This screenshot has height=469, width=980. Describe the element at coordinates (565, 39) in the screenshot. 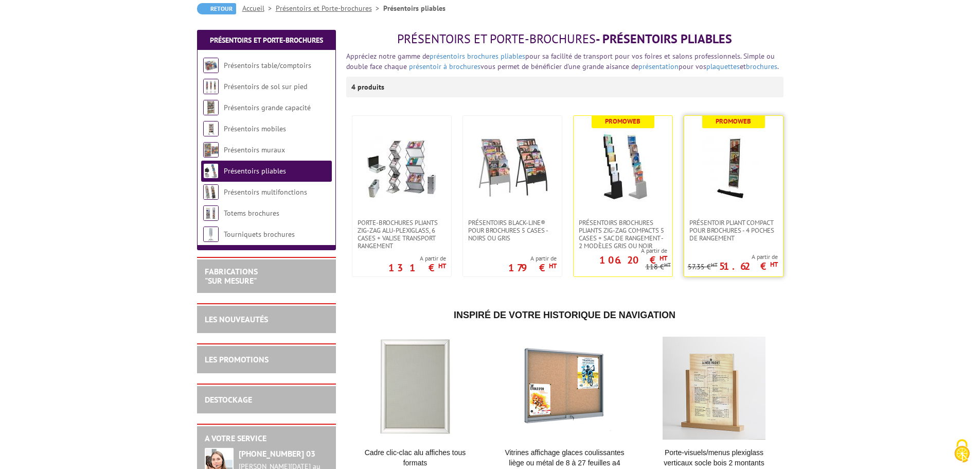

I see `h1: - Présentoirs pliables` at that location.